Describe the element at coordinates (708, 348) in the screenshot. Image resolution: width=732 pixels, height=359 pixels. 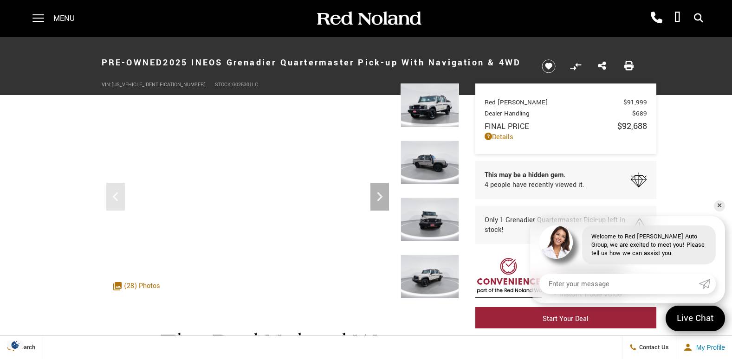
I see `span: My Profile` at that location.